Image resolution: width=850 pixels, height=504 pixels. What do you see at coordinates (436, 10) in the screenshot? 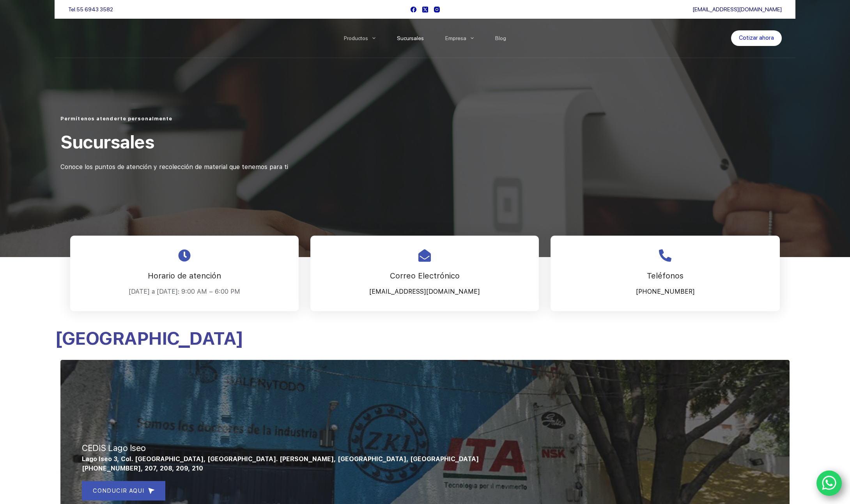
I see `a: Instagram` at bounding box center [436, 10].